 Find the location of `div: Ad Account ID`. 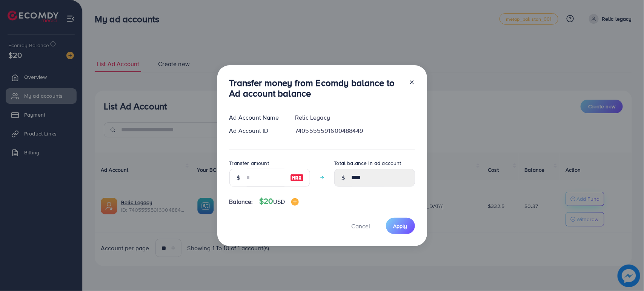

div: Ad Account ID is located at coordinates (256, 130).